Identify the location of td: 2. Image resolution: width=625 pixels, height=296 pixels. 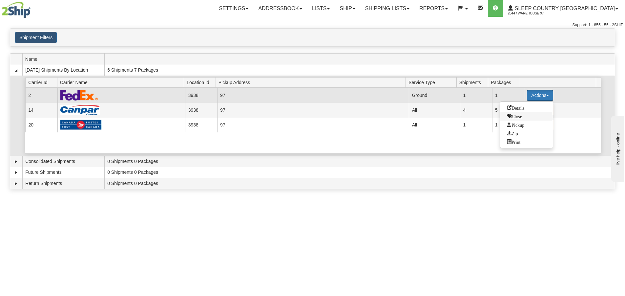
(41, 95).